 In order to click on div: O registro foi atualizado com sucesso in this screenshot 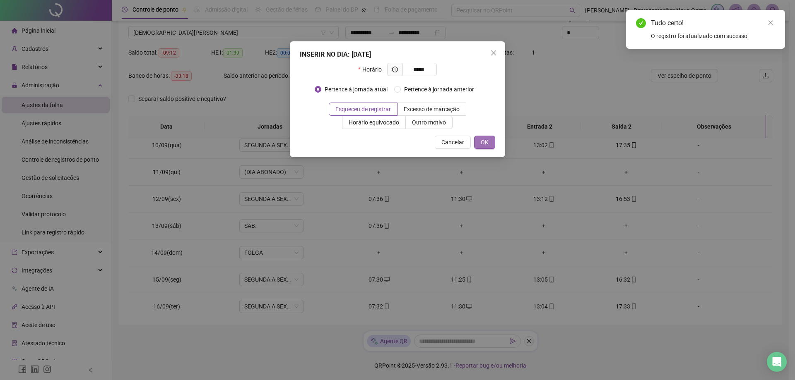, I will do `click(713, 36)`.